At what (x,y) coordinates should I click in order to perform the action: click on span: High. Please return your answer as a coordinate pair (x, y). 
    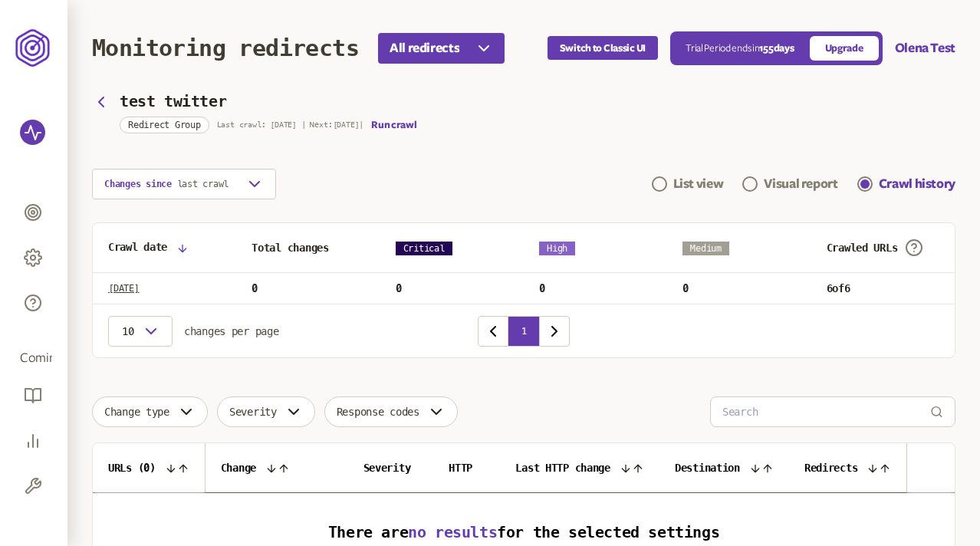
    Looking at the image, I should click on (557, 248).